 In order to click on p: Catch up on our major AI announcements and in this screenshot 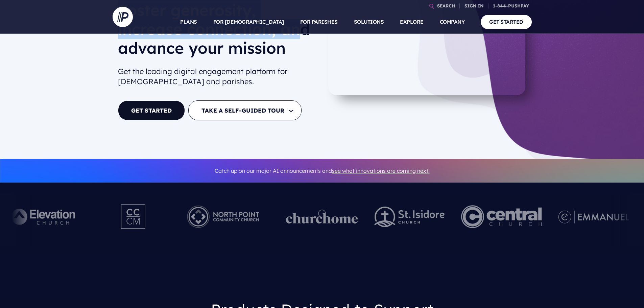, I will do `click(322, 171)`.